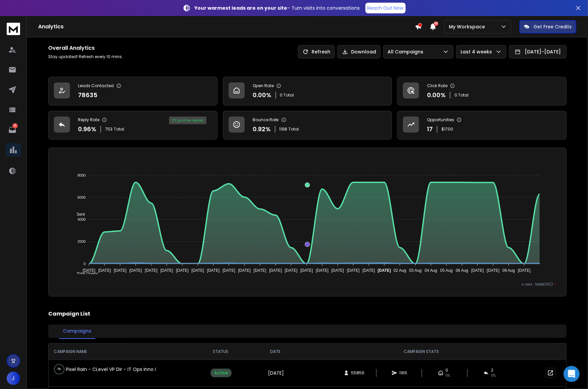  I want to click on p: Refresh, so click(321, 52).